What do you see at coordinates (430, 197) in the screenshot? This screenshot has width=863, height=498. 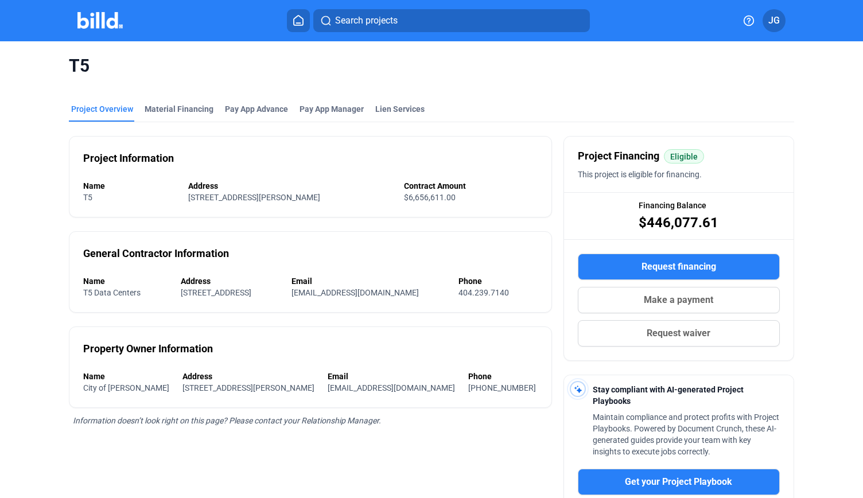 I see `span: $6,656,611.00` at bounding box center [430, 197].